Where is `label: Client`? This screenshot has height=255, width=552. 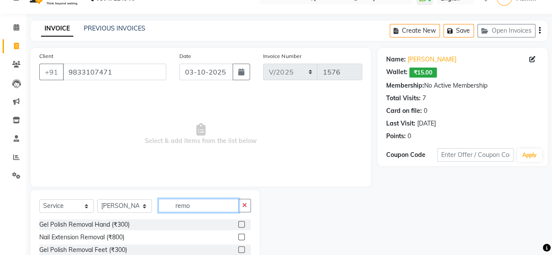
label: Client is located at coordinates (46, 56).